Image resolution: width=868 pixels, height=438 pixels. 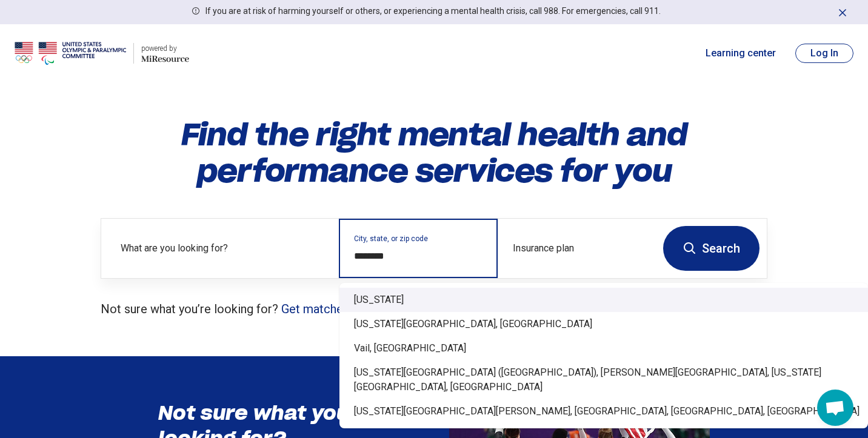 What do you see at coordinates (223, 249) in the screenshot?
I see `label: What are you looking for?` at bounding box center [223, 249].